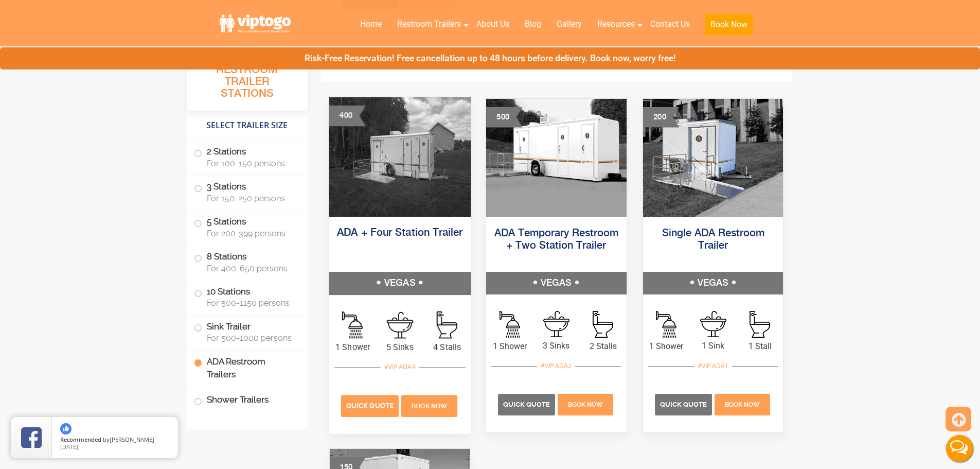  Describe the element at coordinates (400, 232) in the screenshot. I see `a: ADA + Four Station Trailer` at that location.